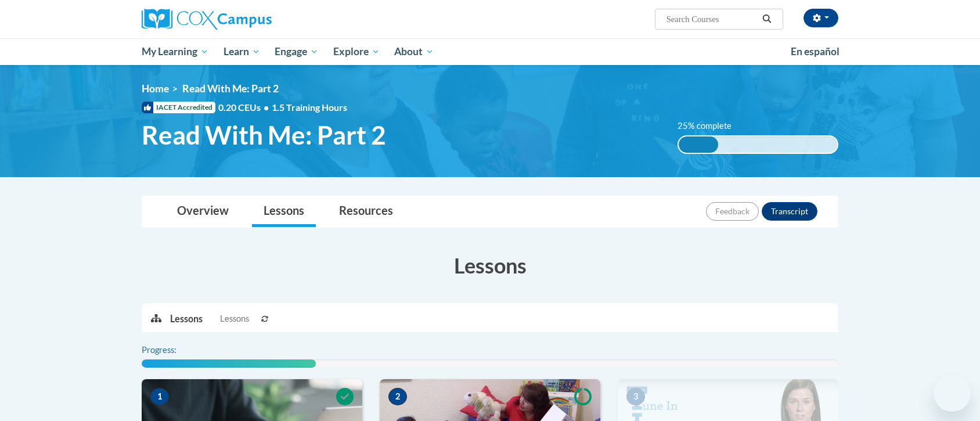 This screenshot has width=980, height=421. What do you see at coordinates (821, 18) in the screenshot?
I see `button: Account Settings` at bounding box center [821, 18].